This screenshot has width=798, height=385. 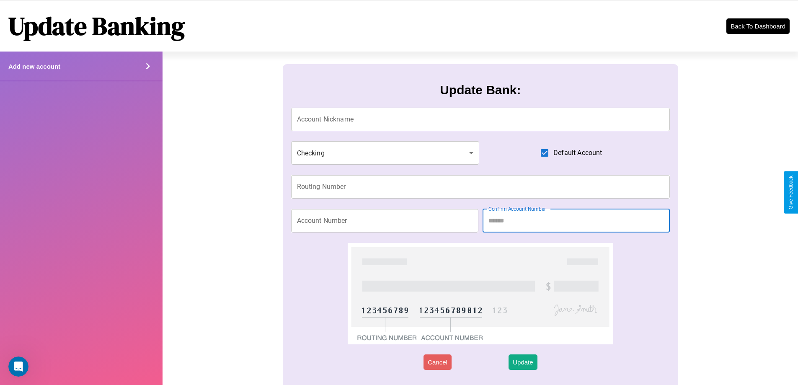 What do you see at coordinates (758, 26) in the screenshot?
I see `button: Back To Dashboard` at bounding box center [758, 26].